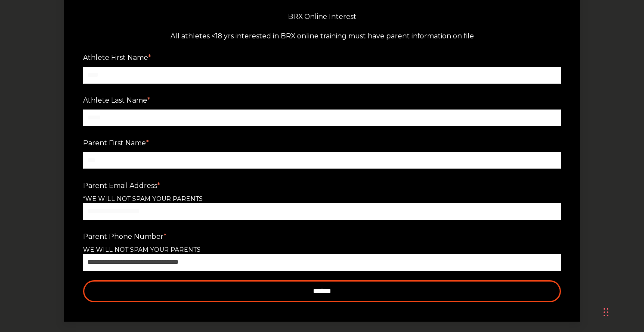 The height and width of the screenshot is (332, 644). Describe the element at coordinates (115, 100) in the screenshot. I see `span: Athlete Last Name` at that location.